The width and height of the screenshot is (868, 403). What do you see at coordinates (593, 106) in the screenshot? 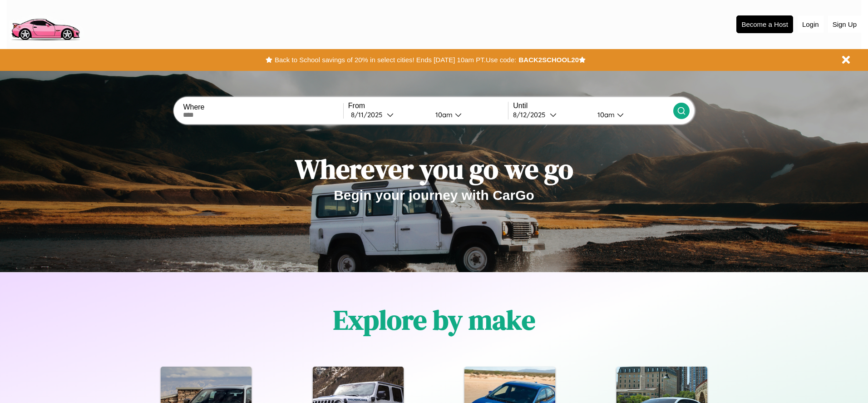
I see `label: Until` at bounding box center [593, 106].